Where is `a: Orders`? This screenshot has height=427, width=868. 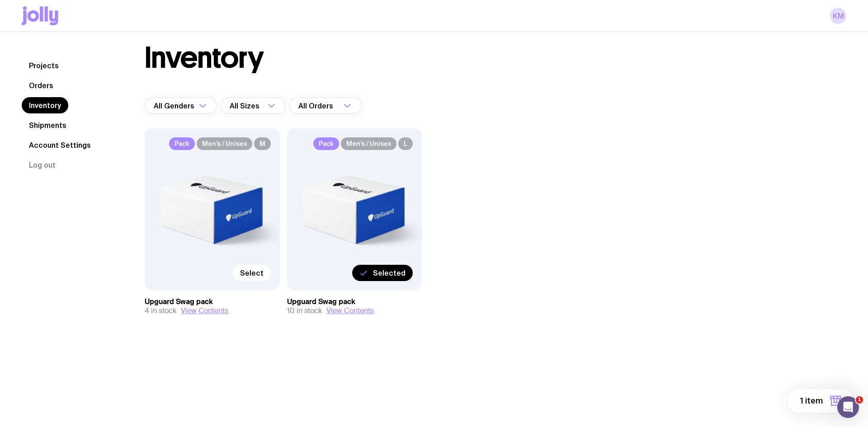 a: Orders is located at coordinates (41, 85).